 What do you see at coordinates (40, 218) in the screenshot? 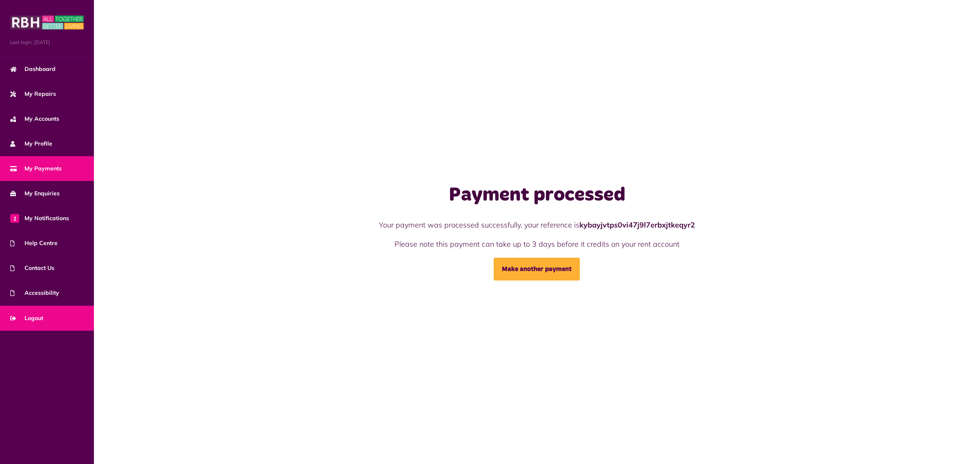
I see `span: My Notifications` at bounding box center [40, 218].